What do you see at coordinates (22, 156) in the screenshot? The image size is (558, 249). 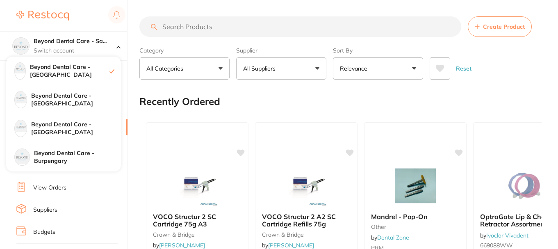 I see `img: Beyond Dental Care - Burpengary` at bounding box center [22, 156].